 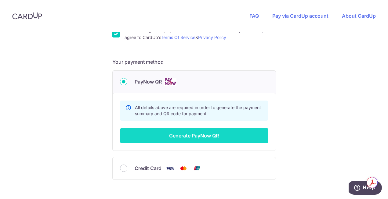 What do you see at coordinates (183, 169) in the screenshot?
I see `img: Mastercard` at bounding box center [183, 169].